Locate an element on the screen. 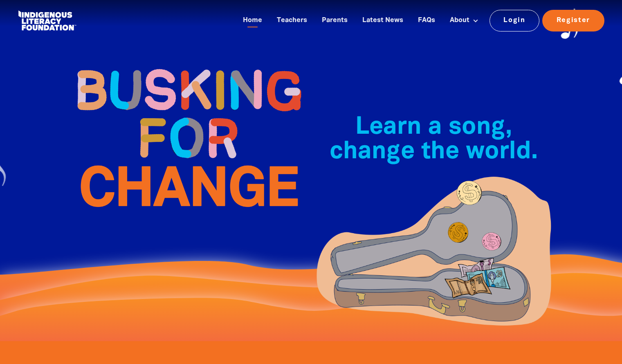  a: Register is located at coordinates (574, 20).